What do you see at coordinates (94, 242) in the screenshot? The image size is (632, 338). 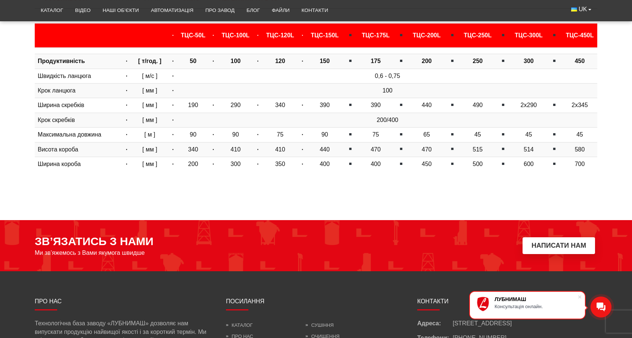 I see `span: ЗВ’ЯЗАТИСЬ З НАМИ` at bounding box center [94, 242].